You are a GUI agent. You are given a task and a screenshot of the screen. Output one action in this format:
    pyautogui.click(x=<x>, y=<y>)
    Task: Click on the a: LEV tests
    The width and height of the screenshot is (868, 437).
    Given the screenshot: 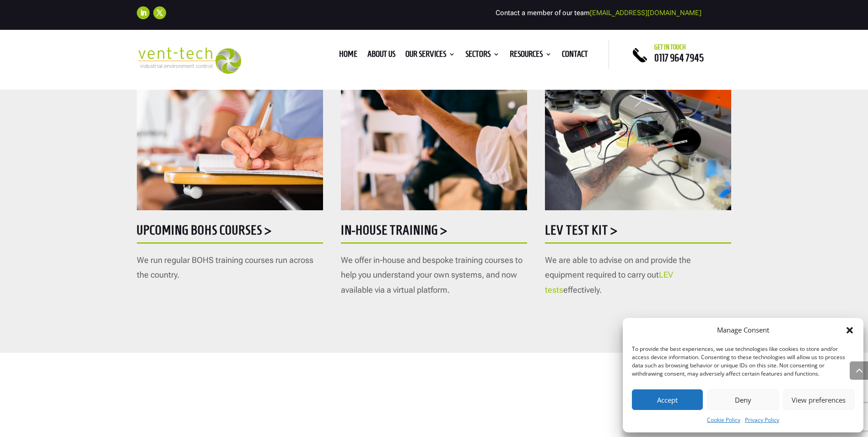 What is the action you would take?
    pyautogui.click(x=609, y=282)
    